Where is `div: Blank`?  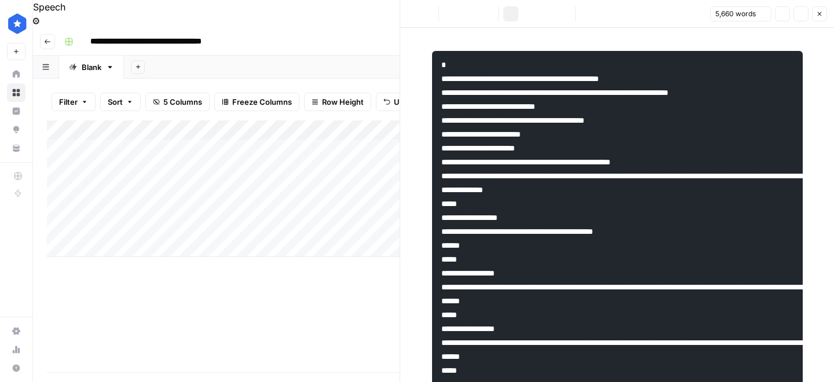 div: Blank is located at coordinates (92, 67).